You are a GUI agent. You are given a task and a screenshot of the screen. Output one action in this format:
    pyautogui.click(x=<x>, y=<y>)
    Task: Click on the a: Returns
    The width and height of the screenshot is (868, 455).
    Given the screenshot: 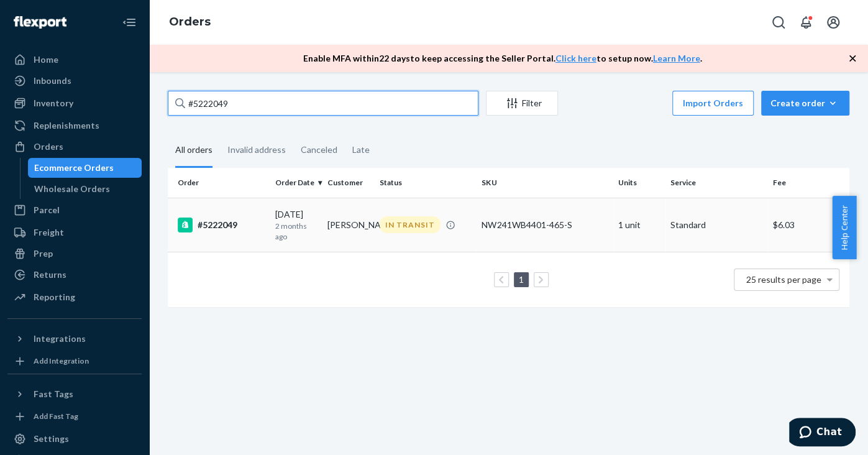 What is the action you would take?
    pyautogui.click(x=75, y=274)
    